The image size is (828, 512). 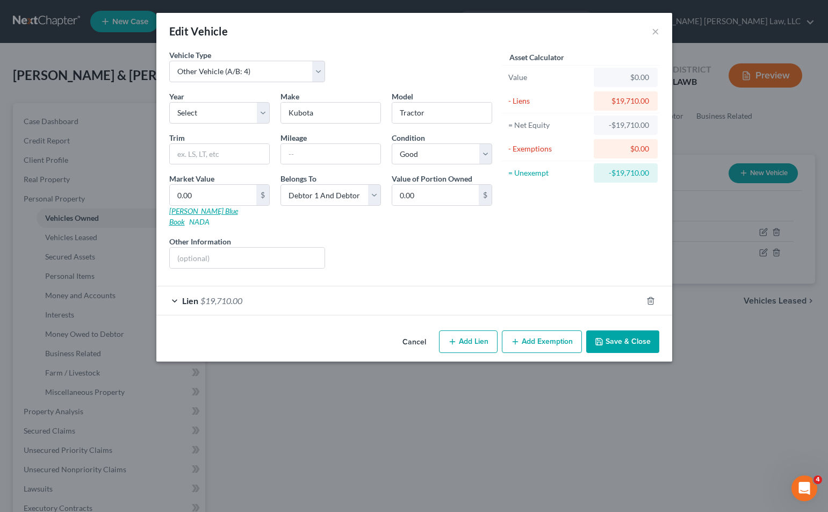 I want to click on span: $19,710.00, so click(x=221, y=300).